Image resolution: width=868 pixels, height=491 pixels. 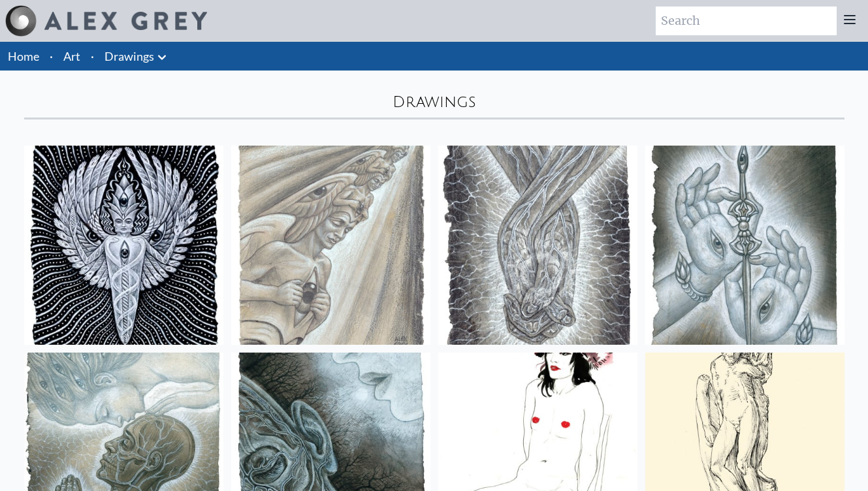 I want to click on a: Drawings, so click(x=129, y=56).